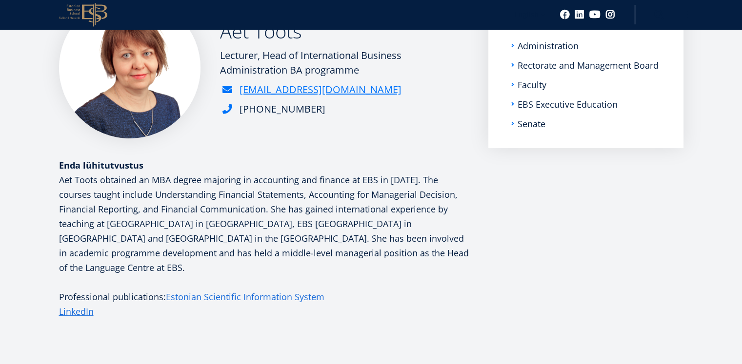 This screenshot has width=742, height=364. What do you see at coordinates (264, 297) in the screenshot?
I see `p: Professional publications:` at bounding box center [264, 297].